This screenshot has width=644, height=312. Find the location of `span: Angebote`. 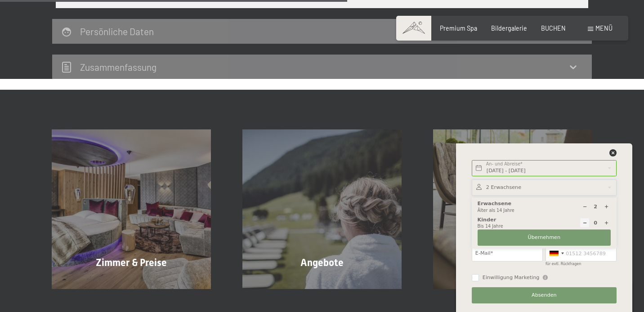

span: Angebote is located at coordinates (322, 262).